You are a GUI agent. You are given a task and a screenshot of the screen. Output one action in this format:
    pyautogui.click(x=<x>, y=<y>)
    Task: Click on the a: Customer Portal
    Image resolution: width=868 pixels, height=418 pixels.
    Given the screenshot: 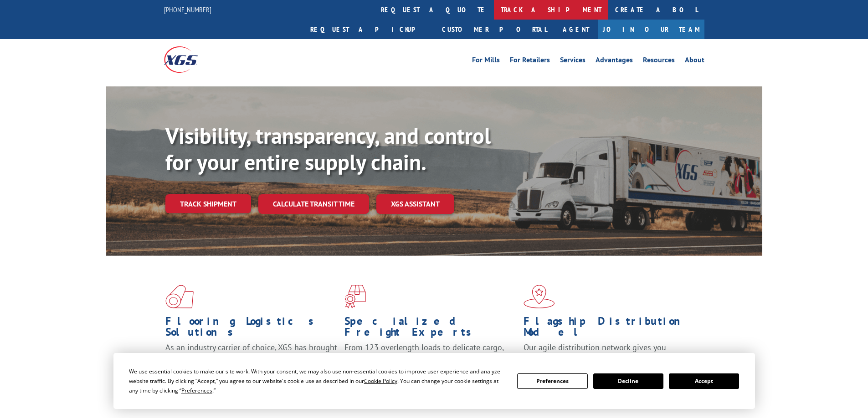 What is the action you would take?
    pyautogui.click(x=494, y=29)
    